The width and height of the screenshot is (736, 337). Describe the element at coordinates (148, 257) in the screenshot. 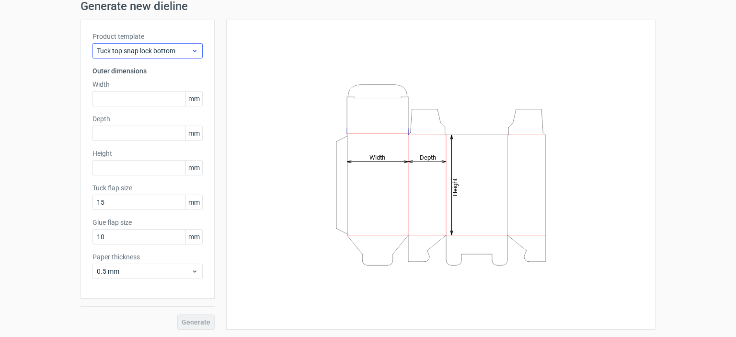

I see `label: Paper thickness` at that location.